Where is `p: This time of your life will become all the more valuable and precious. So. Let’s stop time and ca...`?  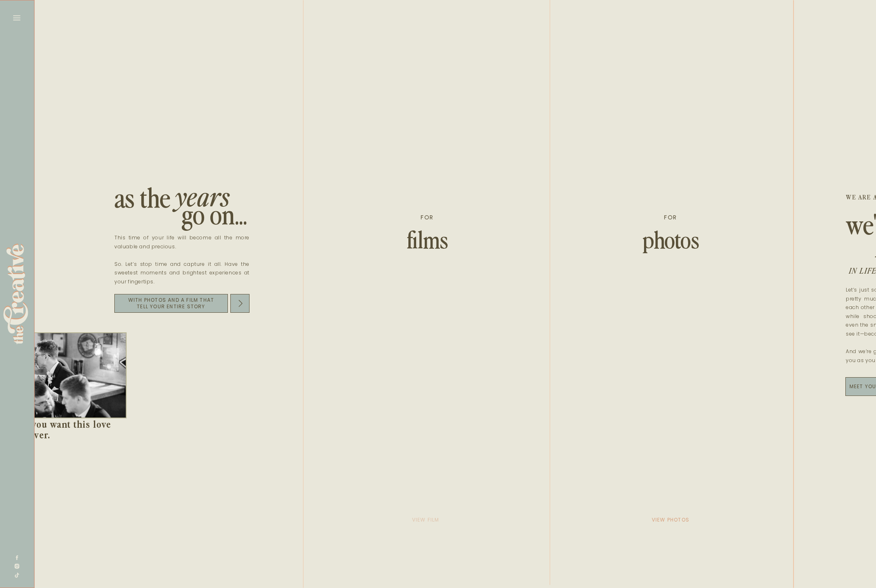
p: This time of your life will become all the more valuable and precious. So. Let’s stop time and ca... is located at coordinates (182, 260).